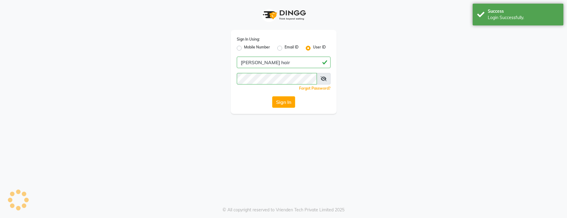  What do you see at coordinates (320, 48) in the screenshot?
I see `label: User ID` at bounding box center [320, 48].